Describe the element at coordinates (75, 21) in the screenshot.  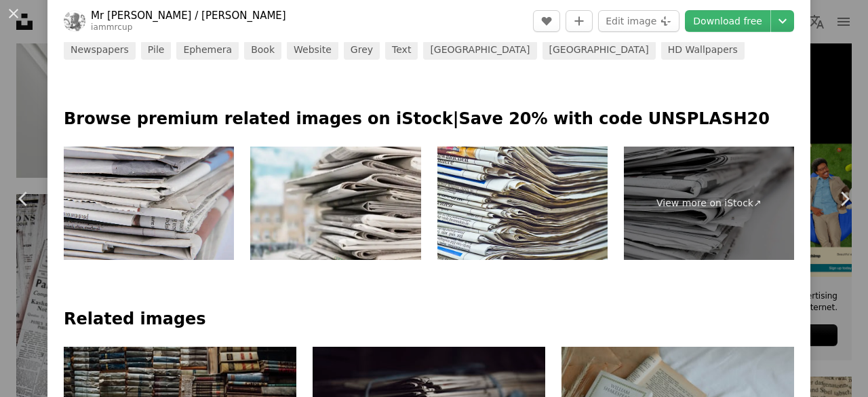
I see `a: Go to Mr Cup / Fabien Barral's profile` at that location.